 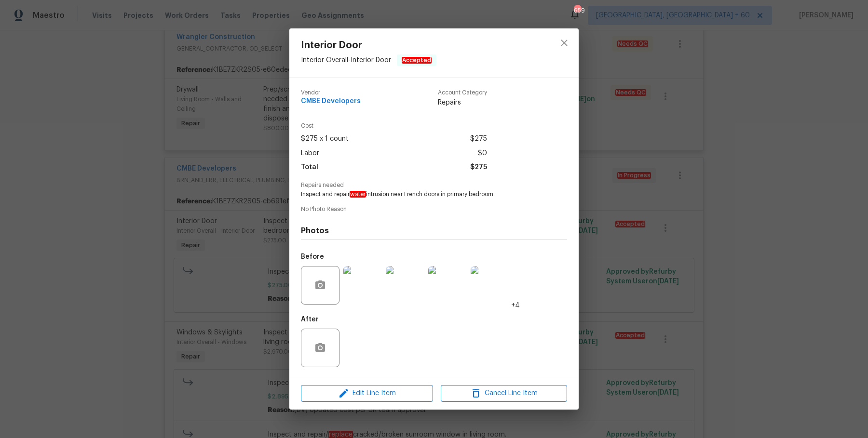 What do you see at coordinates (434, 209) in the screenshot?
I see `span: No Photo Reason` at bounding box center [434, 209].